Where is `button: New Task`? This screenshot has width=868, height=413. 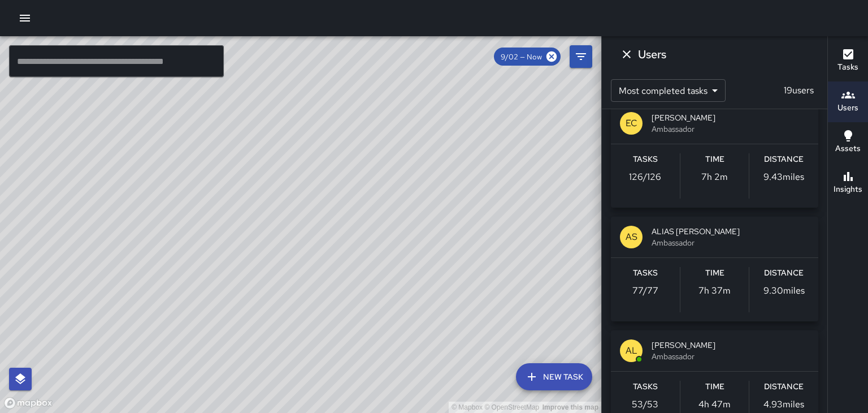
button: New Task is located at coordinates (554, 376).